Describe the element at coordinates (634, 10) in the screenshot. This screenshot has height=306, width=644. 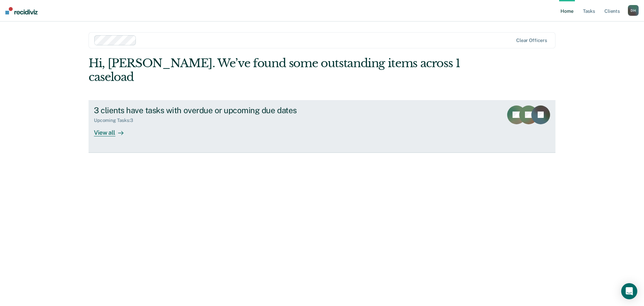
I see `div: D H` at that location.